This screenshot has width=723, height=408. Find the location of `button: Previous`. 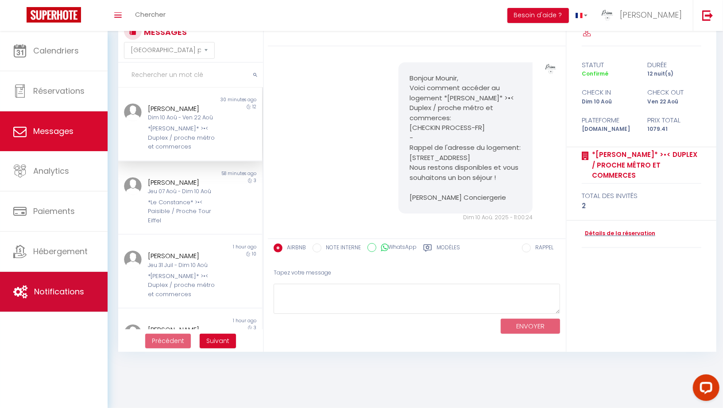

button: Previous is located at coordinates (168, 342).